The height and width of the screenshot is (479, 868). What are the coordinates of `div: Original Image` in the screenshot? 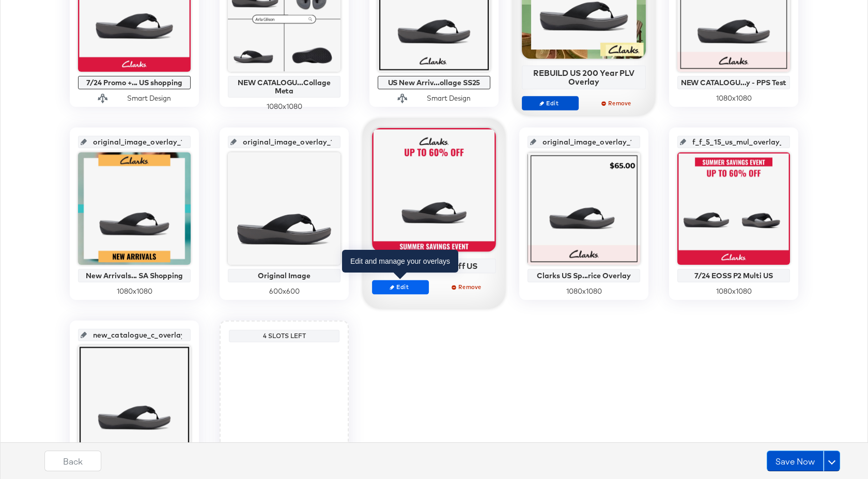 It's located at (284, 275).